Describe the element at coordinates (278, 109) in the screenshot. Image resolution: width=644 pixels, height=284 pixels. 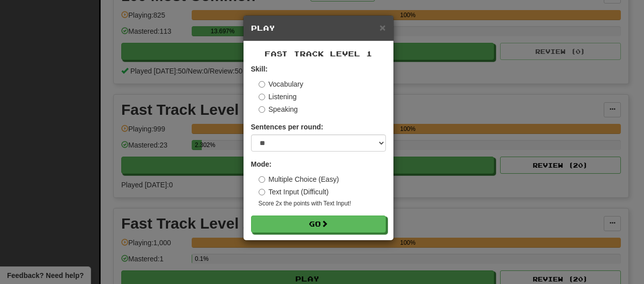
I see `label: Speaking` at that location.